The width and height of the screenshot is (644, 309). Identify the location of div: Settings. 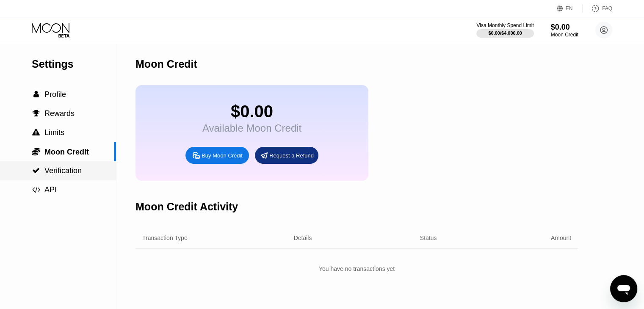
(74, 64).